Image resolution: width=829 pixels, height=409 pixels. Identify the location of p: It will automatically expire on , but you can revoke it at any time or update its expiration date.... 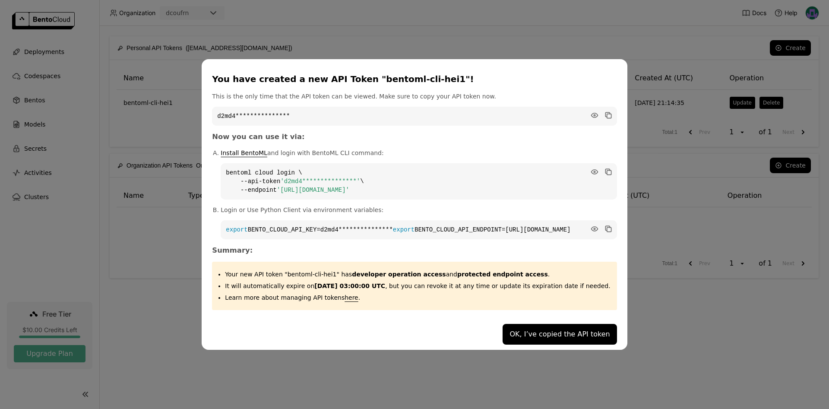
(417, 286).